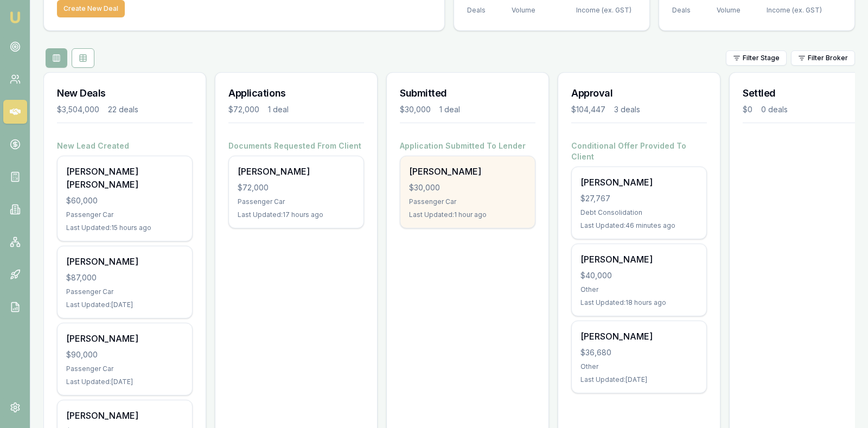 The image size is (868, 428). I want to click on div: Last Updated: 15 hours ago, so click(125, 228).